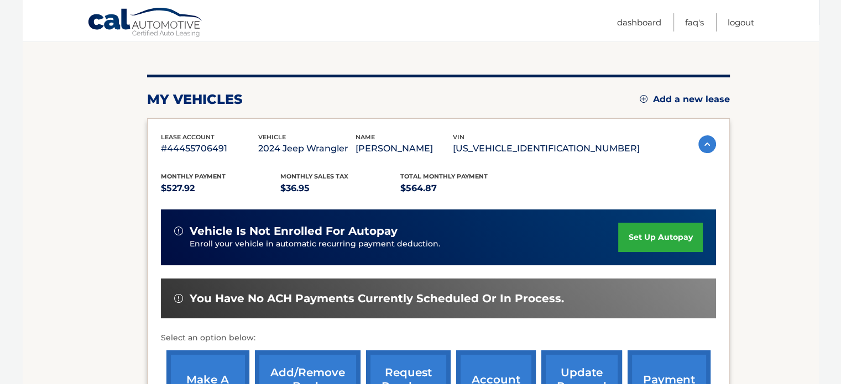 This screenshot has width=841, height=384. I want to click on p: Select an option below:, so click(439, 338).